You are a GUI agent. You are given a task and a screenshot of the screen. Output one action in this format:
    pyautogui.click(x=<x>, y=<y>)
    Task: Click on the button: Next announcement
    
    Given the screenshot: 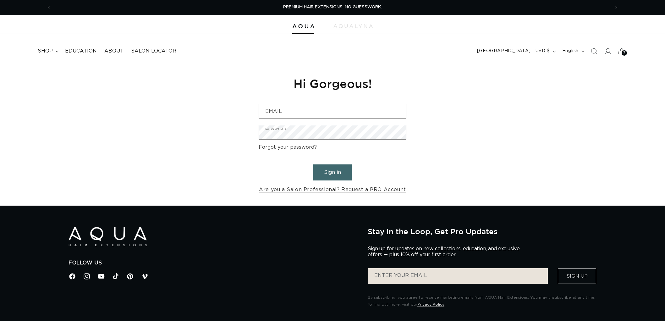 What is the action you would take?
    pyautogui.click(x=616, y=8)
    